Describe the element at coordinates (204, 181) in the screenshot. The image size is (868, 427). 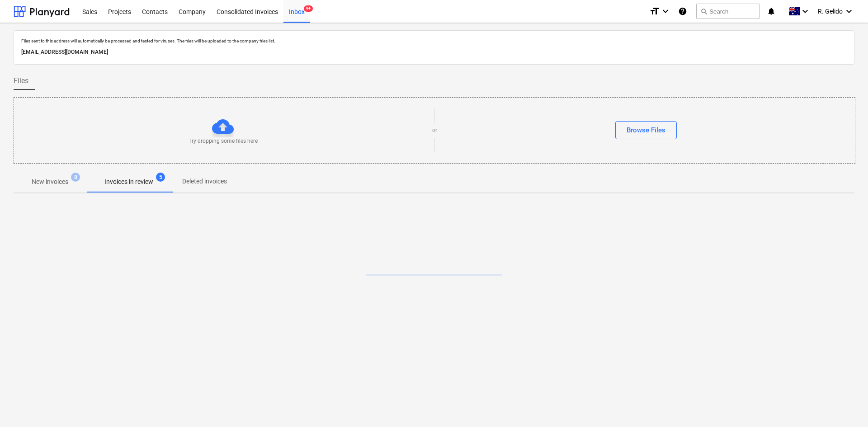
I see `p: Deleted invoices` at that location.